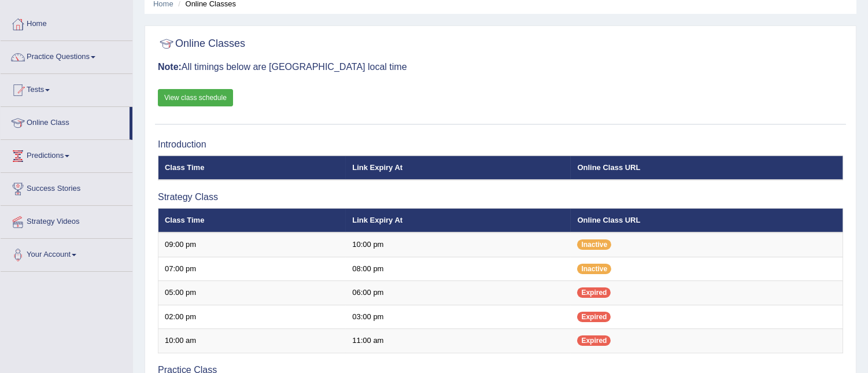  Describe the element at coordinates (458, 245) in the screenshot. I see `td: 10:00 pm` at that location.